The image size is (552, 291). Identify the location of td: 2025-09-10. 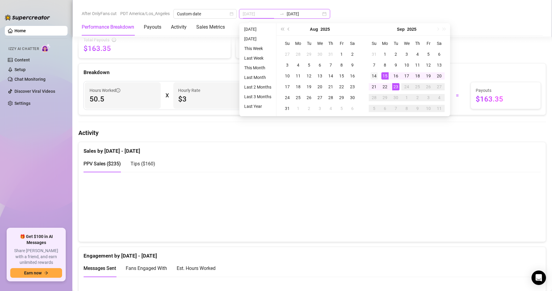
(406, 65).